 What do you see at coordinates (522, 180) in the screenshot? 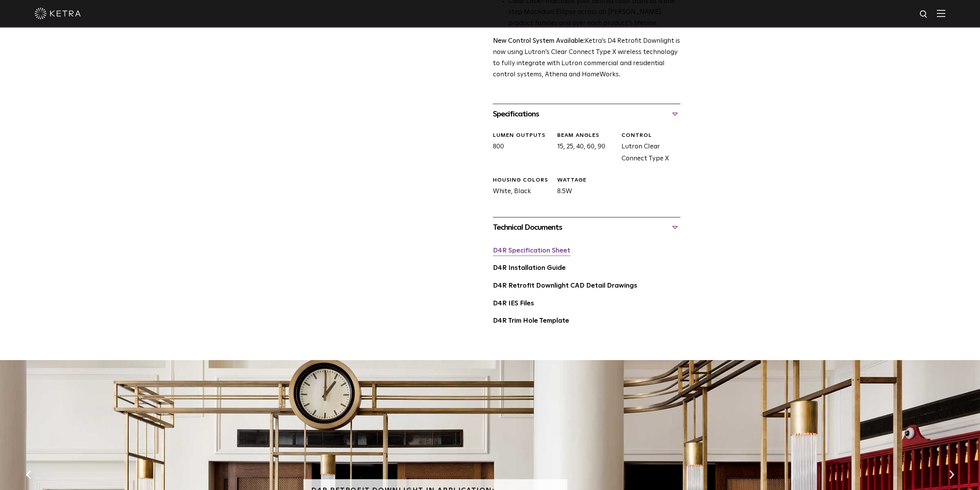
I see `div: HOUSING COLORS` at bounding box center [522, 180].